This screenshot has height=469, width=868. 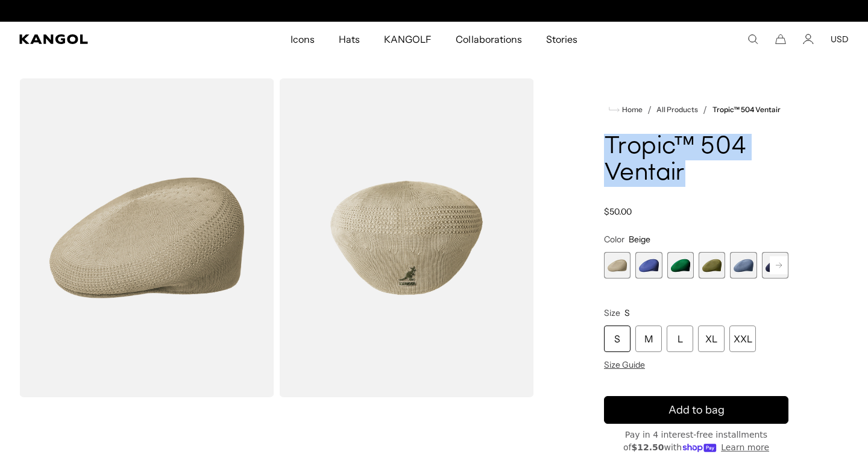 I want to click on a: Home, so click(x=626, y=110).